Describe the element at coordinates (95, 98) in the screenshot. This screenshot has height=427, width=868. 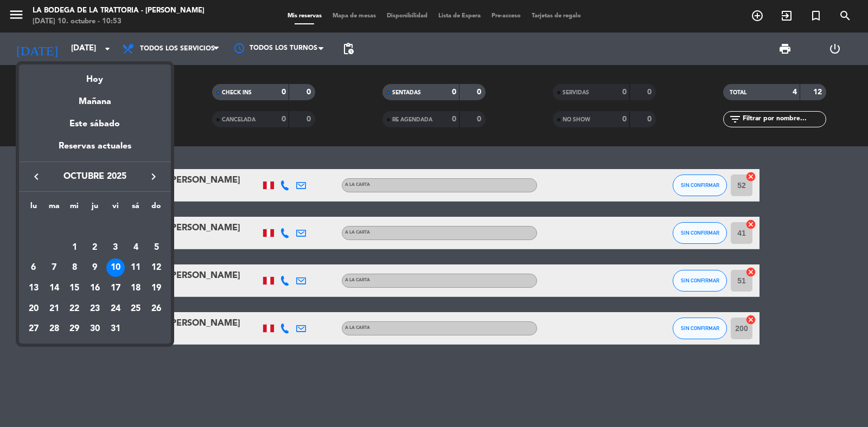
I see `div: Mañana` at that location.